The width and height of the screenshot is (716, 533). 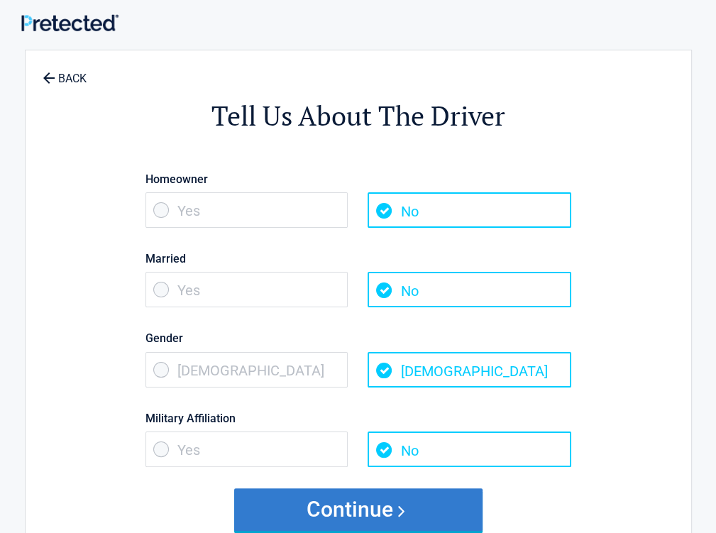 I want to click on label: Military Affiliation, so click(x=358, y=418).